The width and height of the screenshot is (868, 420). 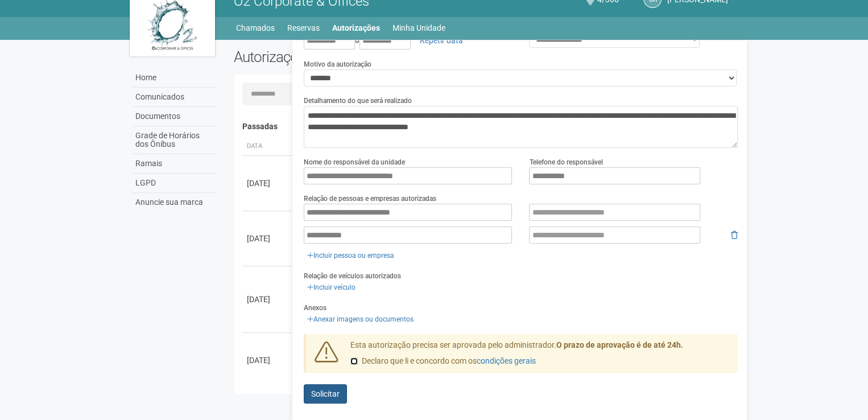 I want to click on h4: Passadas, so click(x=486, y=127).